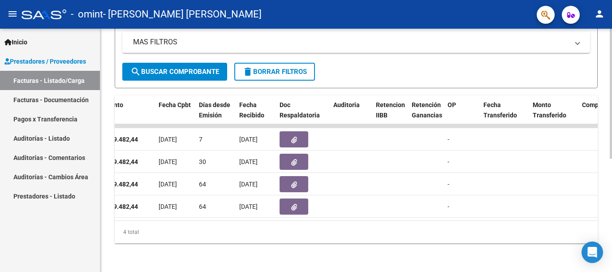  I want to click on div: Open Intercom Messenger, so click(592, 252).